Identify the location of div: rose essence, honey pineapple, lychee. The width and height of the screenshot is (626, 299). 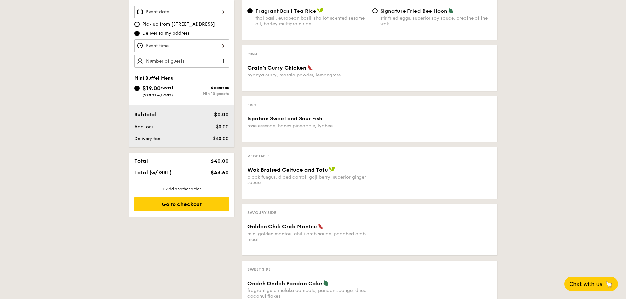
(307, 126).